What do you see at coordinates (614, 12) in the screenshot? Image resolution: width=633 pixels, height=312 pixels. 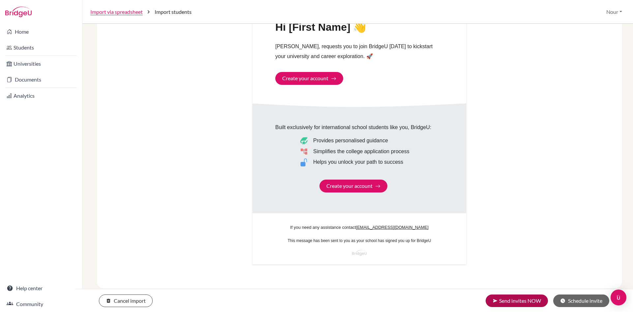 I see `button: Nour` at bounding box center [614, 12].